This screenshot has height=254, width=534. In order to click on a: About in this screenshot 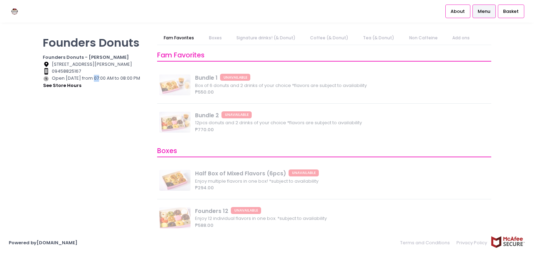, I will do `click(458, 11)`.